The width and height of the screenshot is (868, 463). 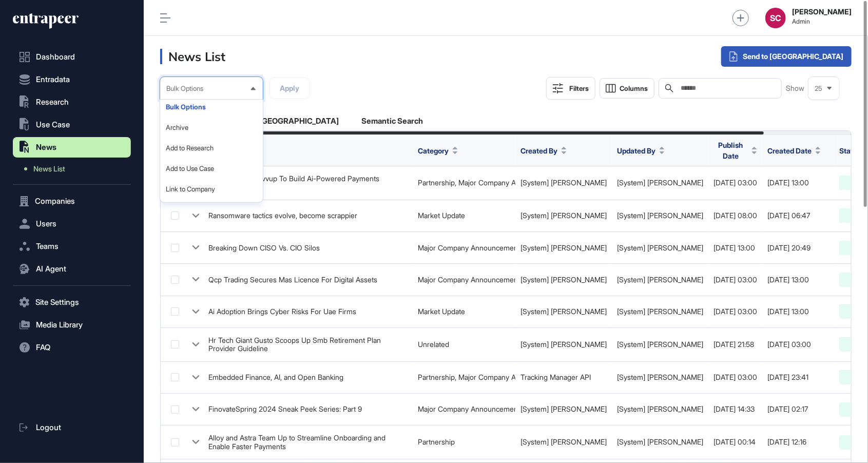 I want to click on li: Add to Use Case, so click(x=211, y=168).